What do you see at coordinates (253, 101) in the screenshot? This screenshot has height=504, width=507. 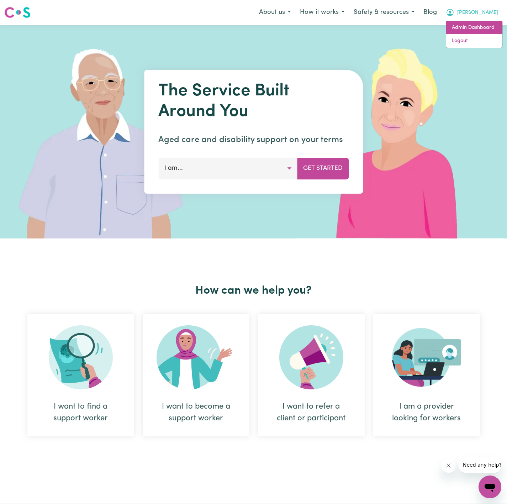 I see `h1: The Service Built Around You` at bounding box center [253, 101].